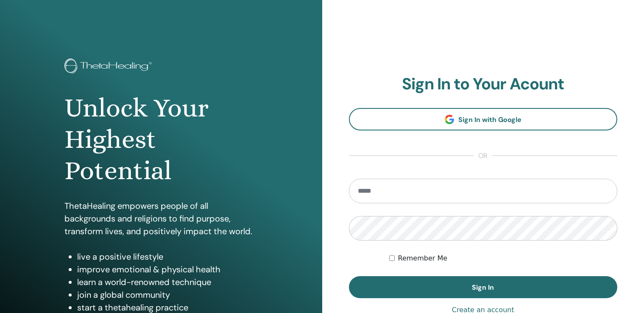 The image size is (644, 313). What do you see at coordinates (490, 120) in the screenshot?
I see `span: Sign In with Google` at bounding box center [490, 120].